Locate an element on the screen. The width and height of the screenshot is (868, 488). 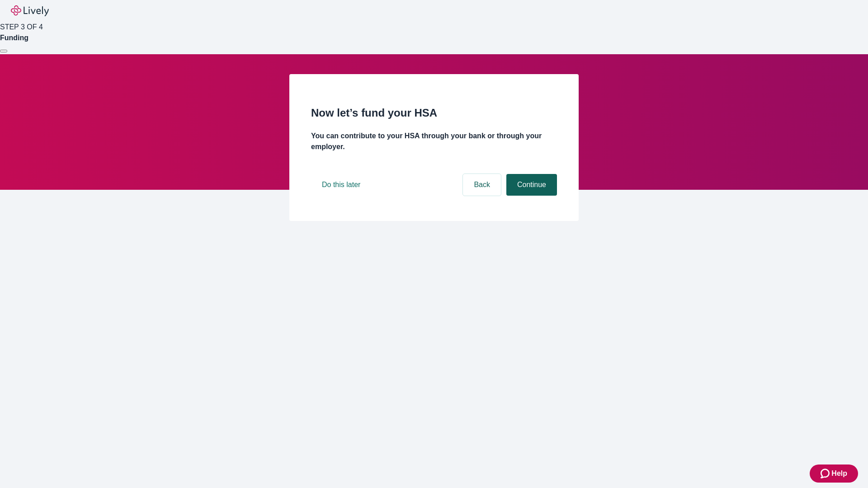
span: Help is located at coordinates (839, 474).